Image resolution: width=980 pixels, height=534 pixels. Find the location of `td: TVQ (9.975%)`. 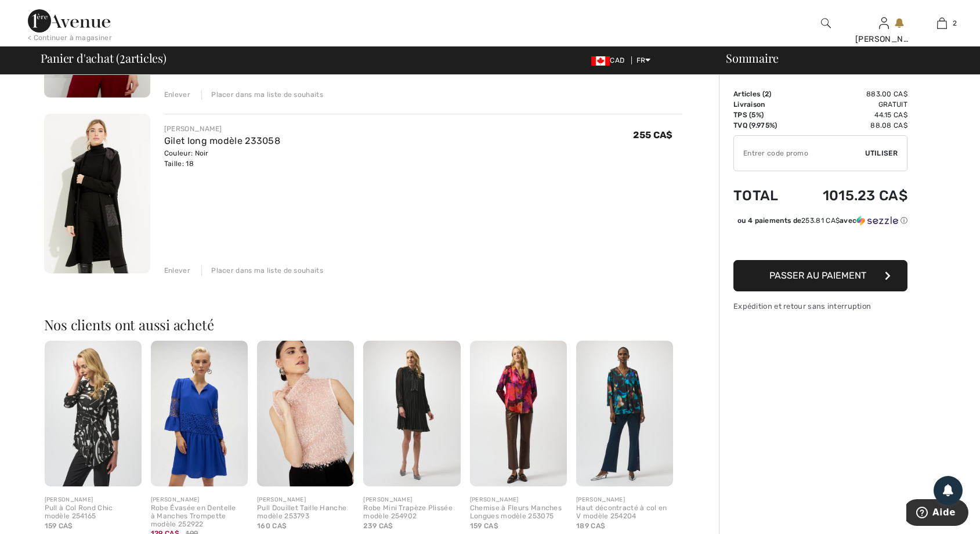

td: TVQ (9.975%) is located at coordinates (764, 125).